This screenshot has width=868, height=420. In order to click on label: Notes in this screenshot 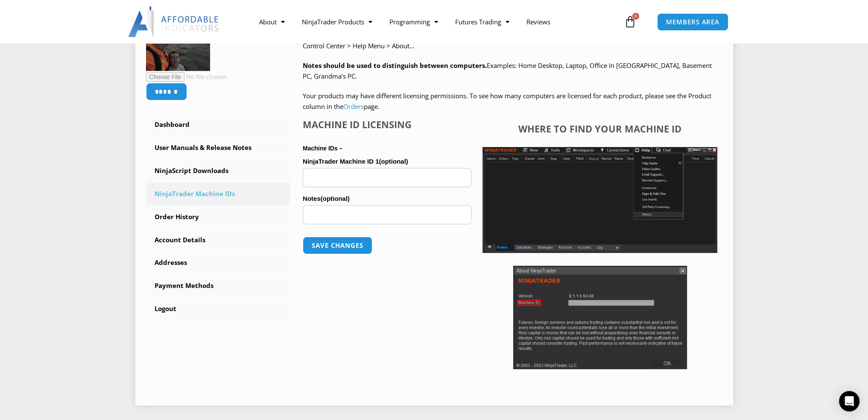, I will do `click(387, 199)`.